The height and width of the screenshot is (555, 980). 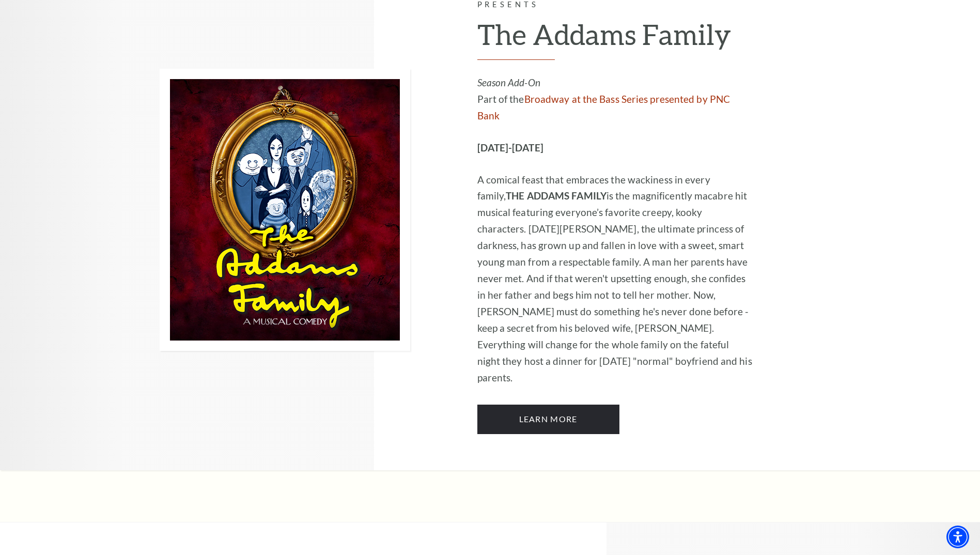 I want to click on a: Broadway at the Bass Series presented by PNC Bank, so click(x=604, y=107).